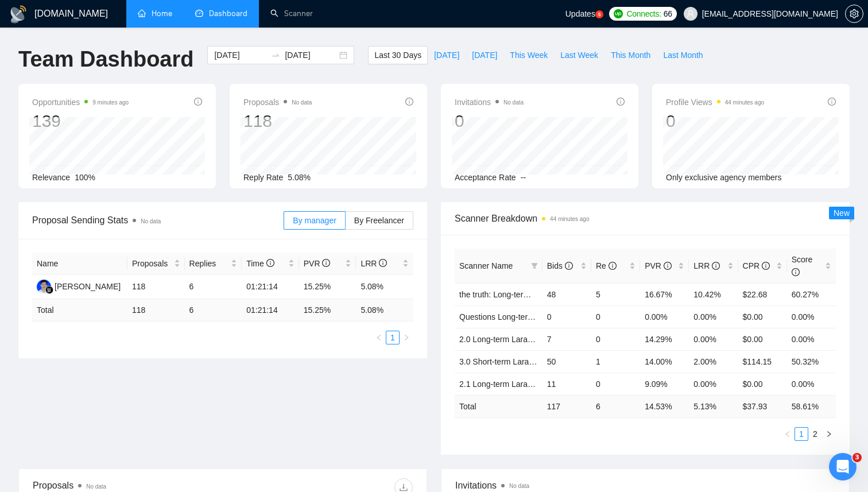 The height and width of the screenshot is (492, 868). I want to click on img: logo, so click(18, 14).